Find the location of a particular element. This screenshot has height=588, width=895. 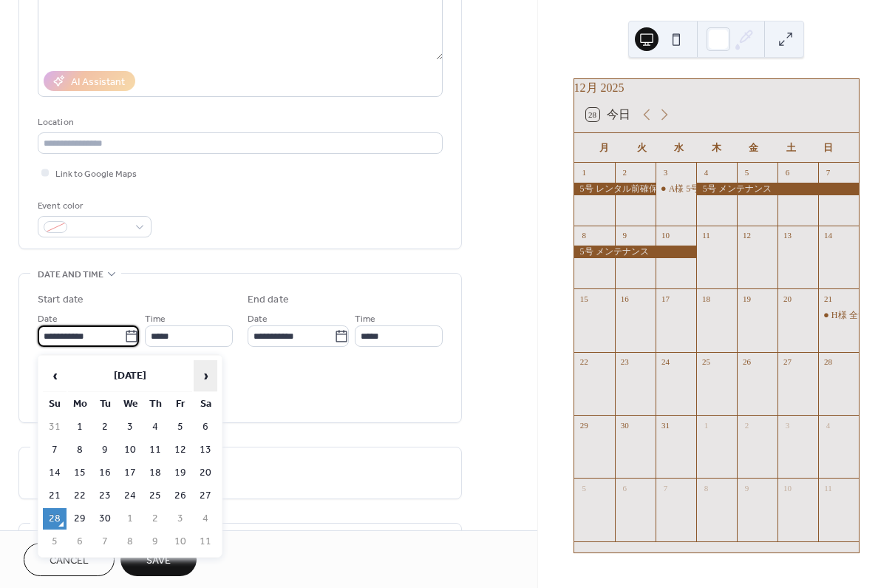

th: Sa is located at coordinates (206, 403).